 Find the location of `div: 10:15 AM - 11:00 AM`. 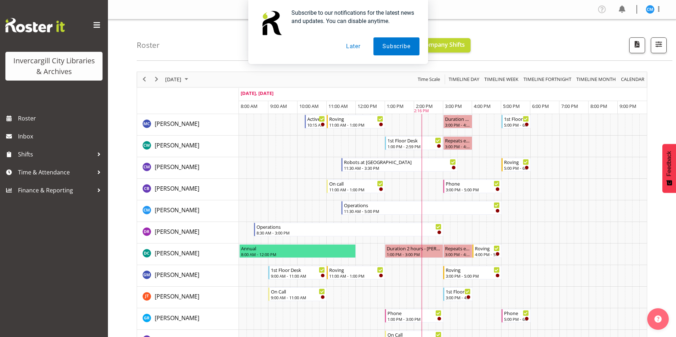

div: 10:15 AM - 11:00 AM is located at coordinates (316, 125).